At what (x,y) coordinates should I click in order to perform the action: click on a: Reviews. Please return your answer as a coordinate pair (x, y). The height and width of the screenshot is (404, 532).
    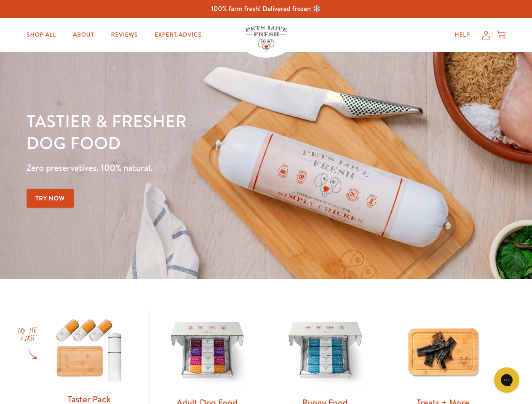
    Looking at the image, I should click on (124, 35).